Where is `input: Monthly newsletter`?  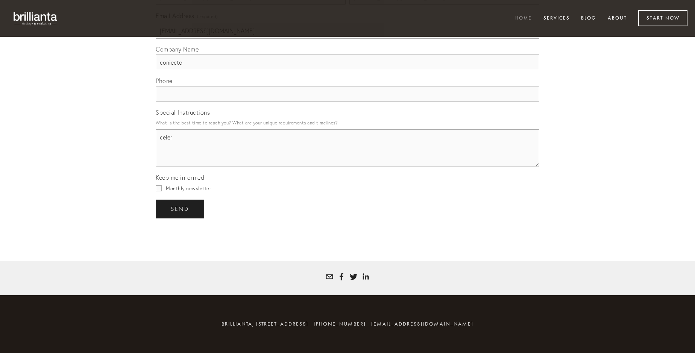 input: Monthly newsletter is located at coordinates (159, 188).